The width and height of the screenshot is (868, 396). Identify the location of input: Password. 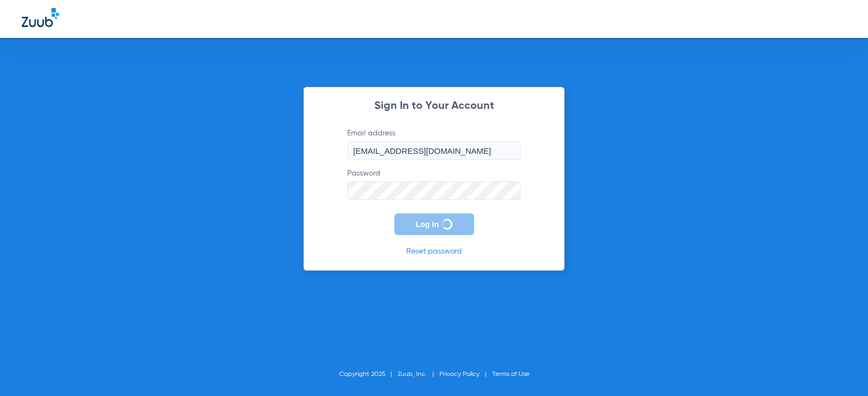
(434, 191).